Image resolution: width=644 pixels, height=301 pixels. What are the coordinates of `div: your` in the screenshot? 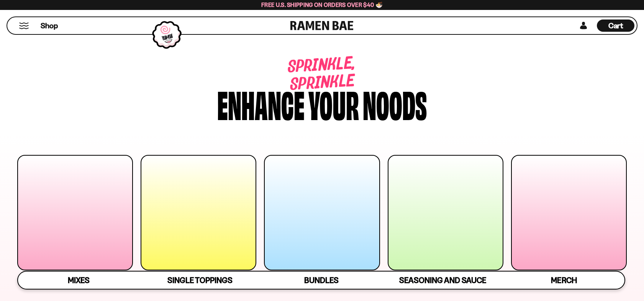 It's located at (334, 103).